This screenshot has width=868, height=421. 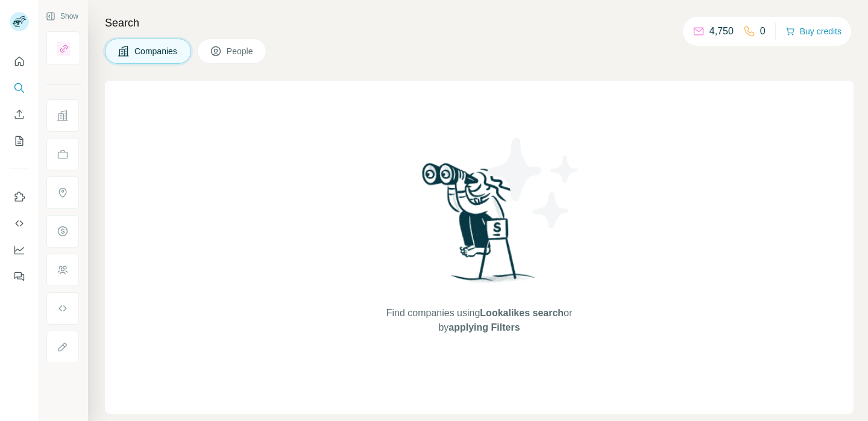 What do you see at coordinates (19, 88) in the screenshot?
I see `button: Search` at bounding box center [19, 88].